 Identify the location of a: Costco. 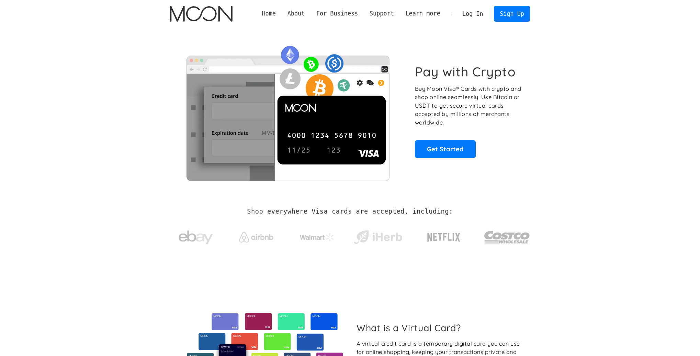
(507, 235).